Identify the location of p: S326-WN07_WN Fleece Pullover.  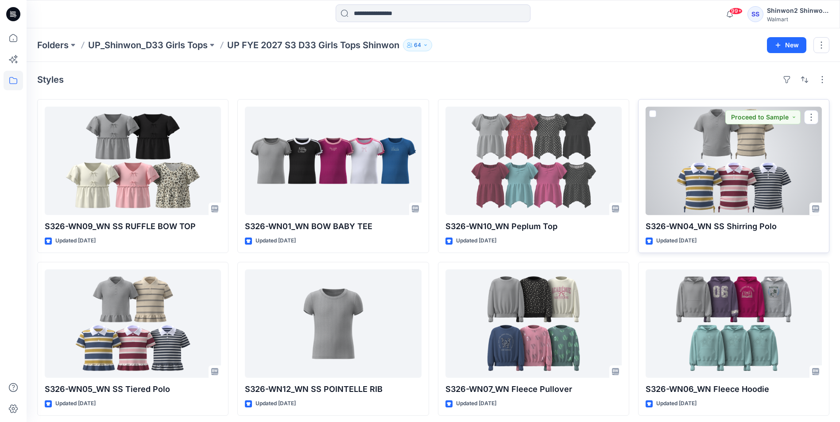
(534, 390).